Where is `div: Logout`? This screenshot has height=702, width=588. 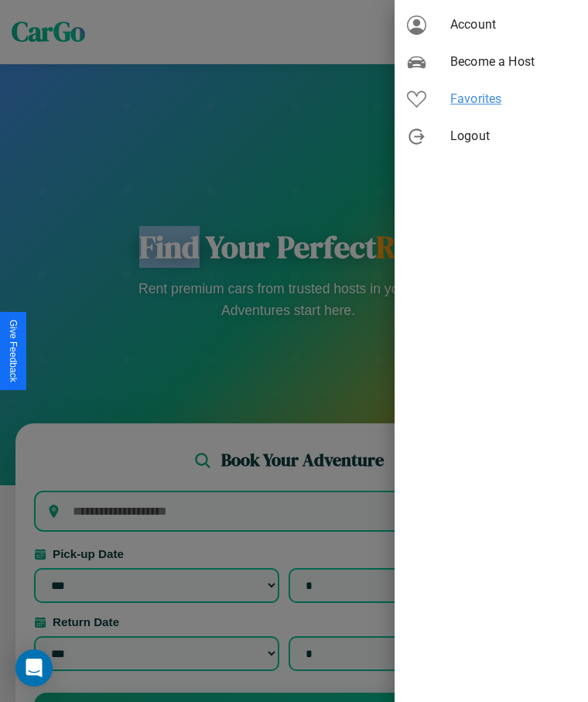
div: Logout is located at coordinates (491, 136).